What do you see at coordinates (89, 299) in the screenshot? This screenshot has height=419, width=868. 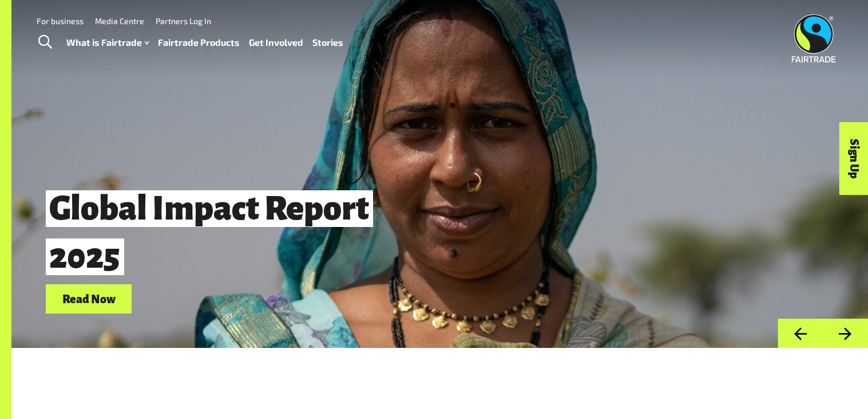 I see `a: Read Now` at bounding box center [89, 299].